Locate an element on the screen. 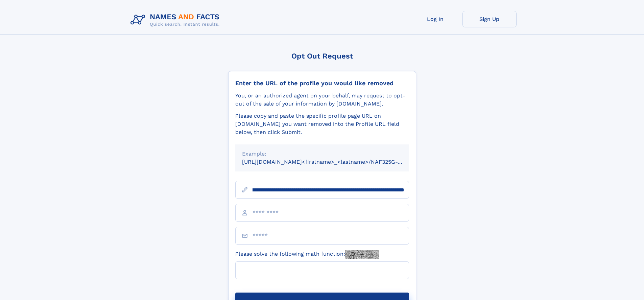 The width and height of the screenshot is (644, 300). div: Opt Out Request is located at coordinates (322, 56).